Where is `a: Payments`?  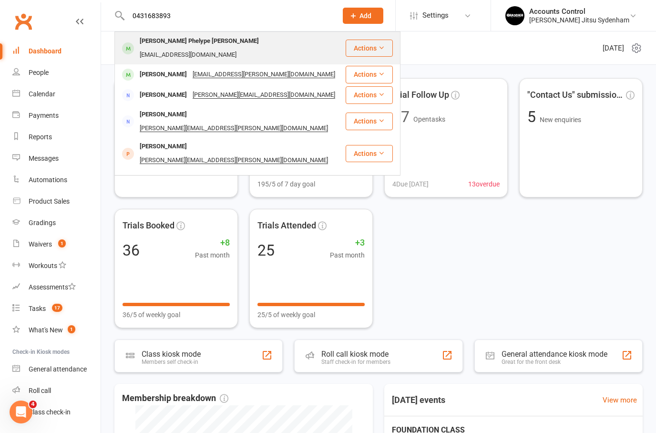
a: Payments is located at coordinates (56, 115).